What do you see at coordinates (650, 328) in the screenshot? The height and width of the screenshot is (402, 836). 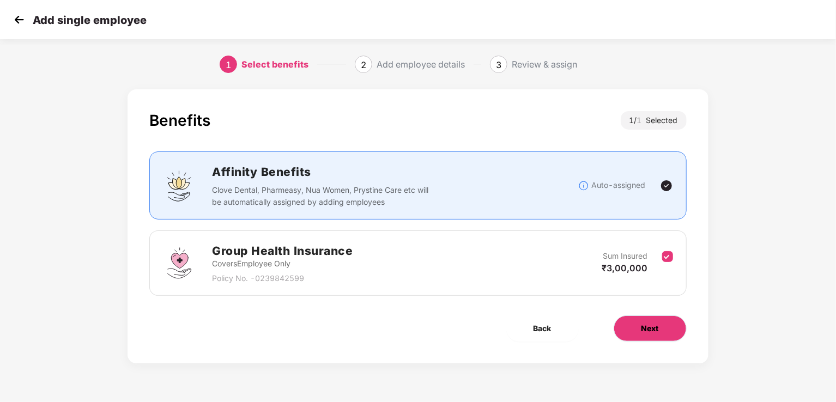 I see `button: Next` at bounding box center [650, 328].